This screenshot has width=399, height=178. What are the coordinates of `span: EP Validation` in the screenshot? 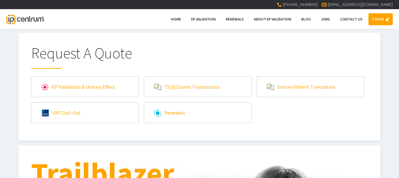 It's located at (203, 19).